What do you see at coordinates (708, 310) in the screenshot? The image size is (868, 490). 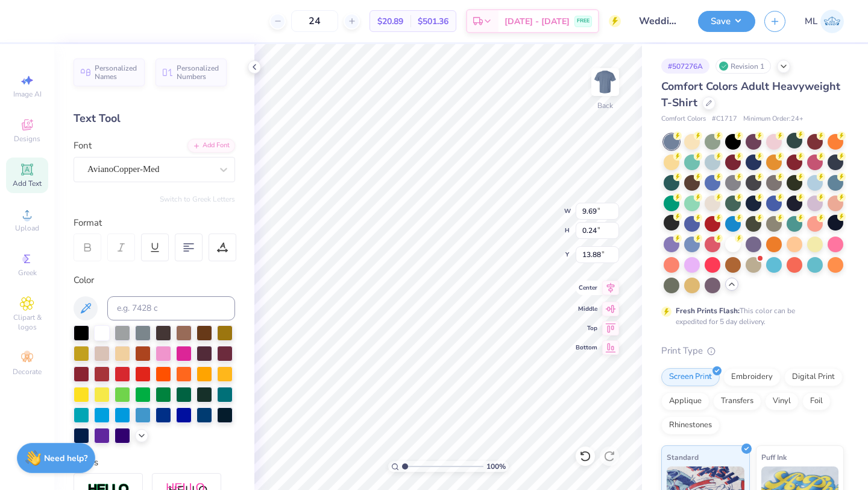 I see `strong: Fresh Prints Flash:` at bounding box center [708, 310].